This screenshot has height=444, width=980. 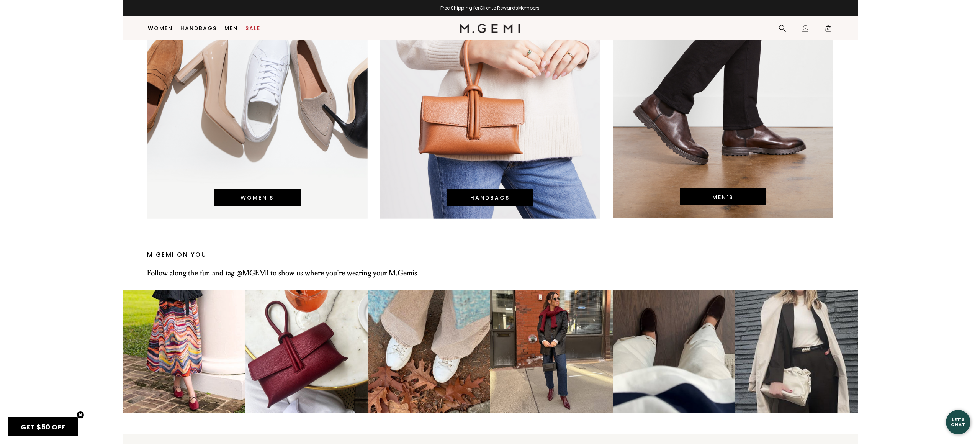 What do you see at coordinates (252, 28) in the screenshot?
I see `a: Sale` at bounding box center [252, 28].